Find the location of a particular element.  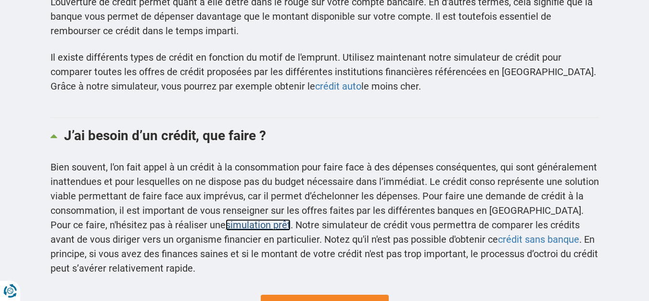

p: Il existe différents types de crédit en fonction du motif de l'emprunt. Utilisez maintenant notre... is located at coordinates (325, 72).